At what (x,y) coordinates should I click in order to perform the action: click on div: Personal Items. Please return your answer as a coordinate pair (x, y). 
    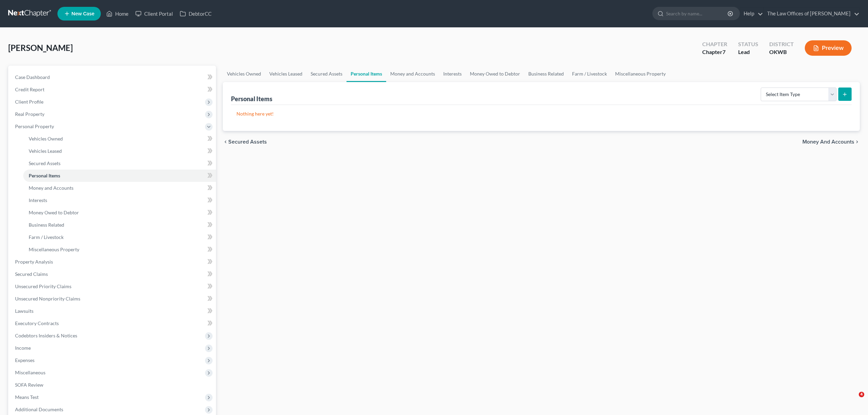
    Looking at the image, I should click on (252, 99).